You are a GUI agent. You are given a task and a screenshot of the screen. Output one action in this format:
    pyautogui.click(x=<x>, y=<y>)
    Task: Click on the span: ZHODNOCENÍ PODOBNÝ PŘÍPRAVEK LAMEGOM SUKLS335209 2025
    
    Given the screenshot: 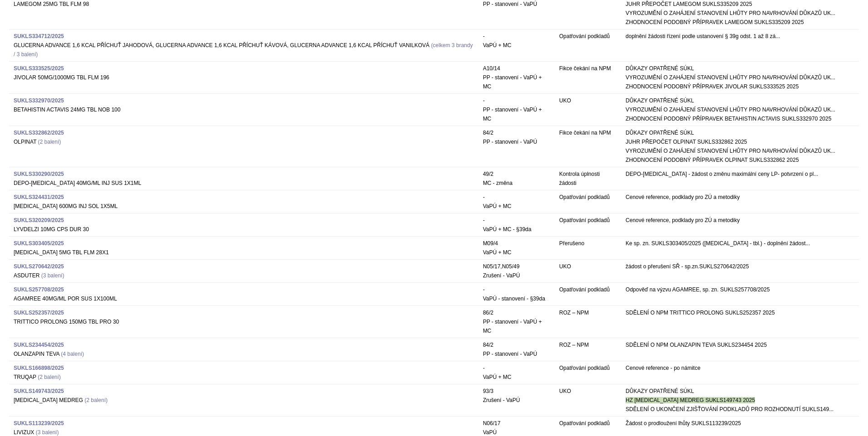 What is the action you would take?
    pyautogui.click(x=715, y=22)
    